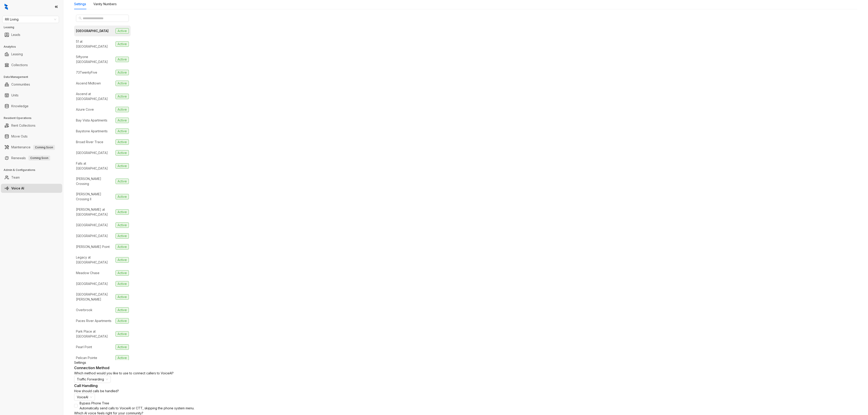  I want to click on div: Vanity Numbers, so click(105, 4).